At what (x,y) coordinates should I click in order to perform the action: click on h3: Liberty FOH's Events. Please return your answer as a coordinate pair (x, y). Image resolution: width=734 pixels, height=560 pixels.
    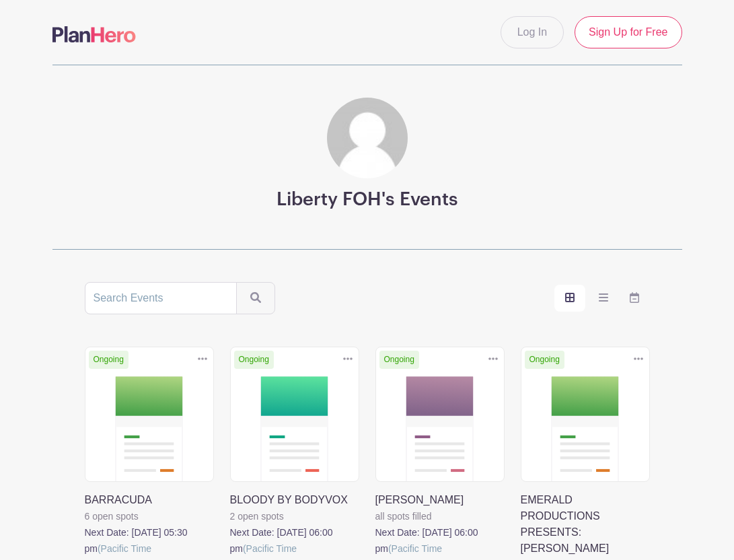
    Looking at the image, I should click on (367, 200).